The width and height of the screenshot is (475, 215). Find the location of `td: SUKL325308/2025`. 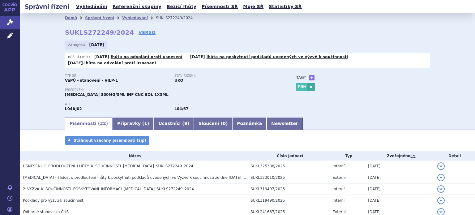

td: SUKL325308/2025 is located at coordinates (288, 166).